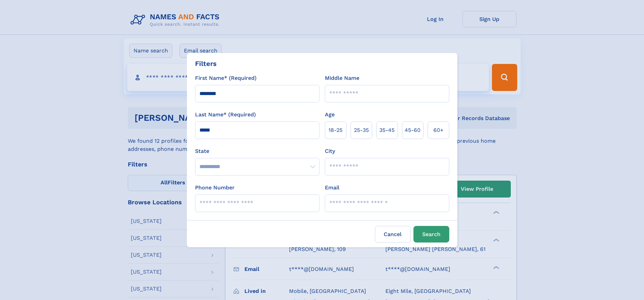 This screenshot has height=300, width=644. What do you see at coordinates (332, 188) in the screenshot?
I see `label: Email` at bounding box center [332, 188].